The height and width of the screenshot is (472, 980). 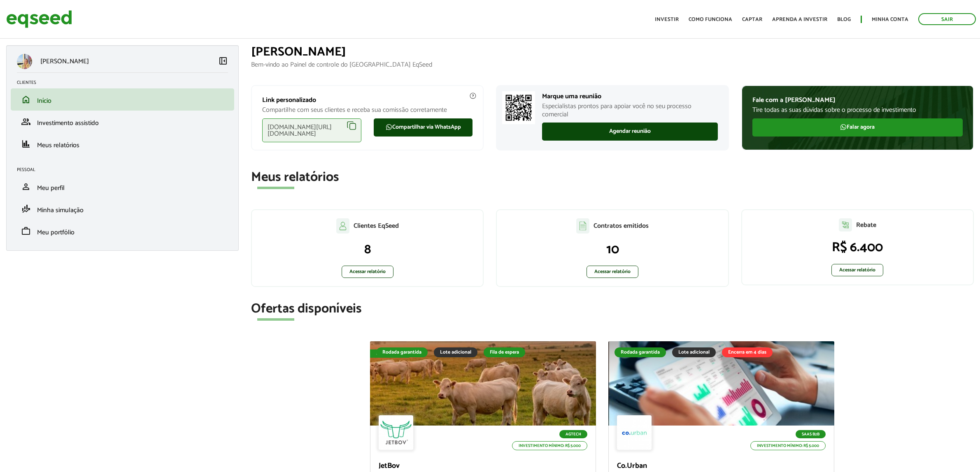 I want to click on span: Início, so click(x=44, y=100).